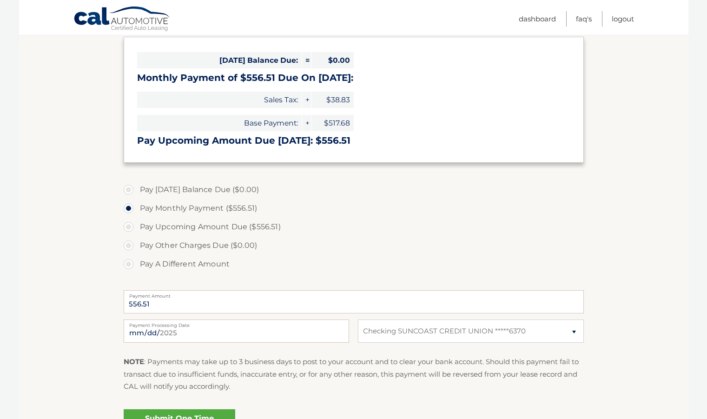 This screenshot has width=707, height=419. Describe the element at coordinates (122, 20) in the screenshot. I see `a: Cal Automotive` at that location.